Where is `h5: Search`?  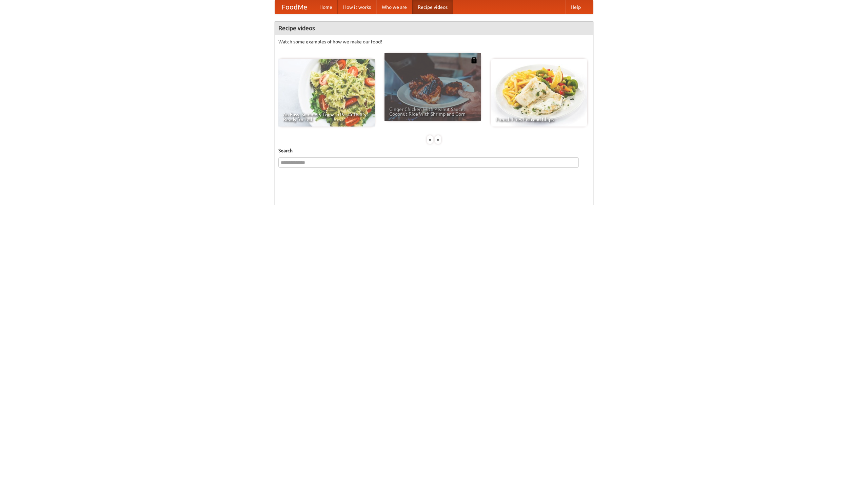 h5: Search is located at coordinates (434, 151).